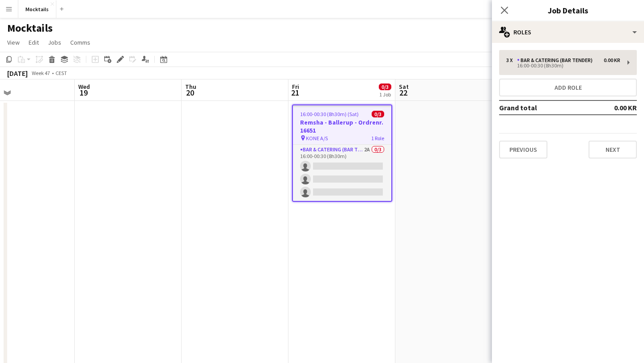  I want to click on div: Roles, so click(568, 32).